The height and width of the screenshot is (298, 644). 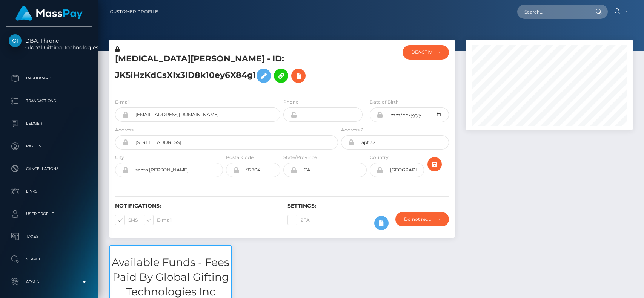 What do you see at coordinates (49, 79) in the screenshot?
I see `a: Dashboard` at bounding box center [49, 79].